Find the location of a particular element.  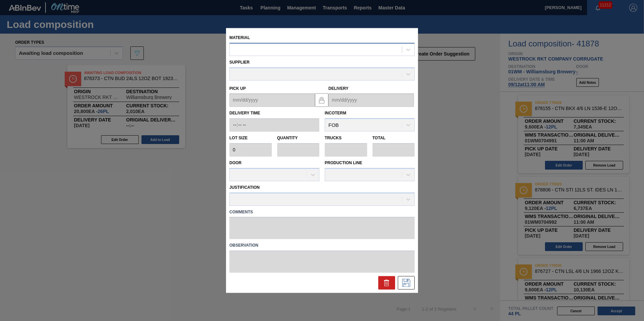

label: Pick up is located at coordinates (237, 89).